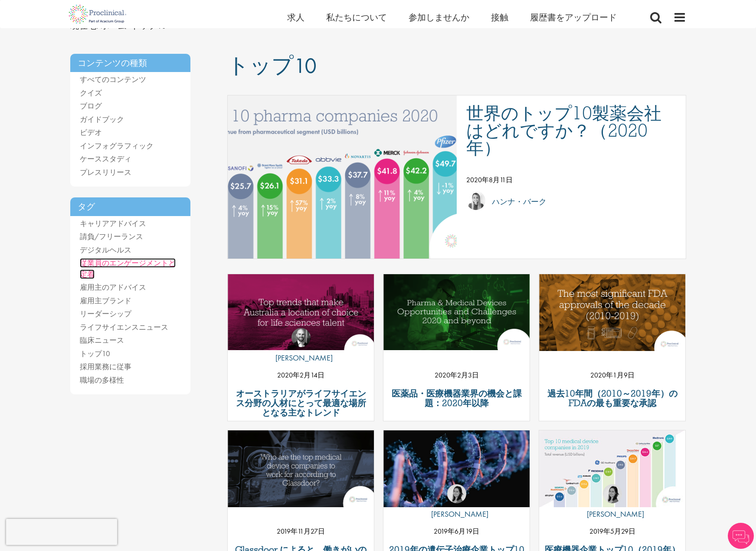 The height and width of the screenshot is (551, 756). What do you see at coordinates (301, 532) in the screenshot?
I see `font: 2019年11月27日` at bounding box center [301, 532].